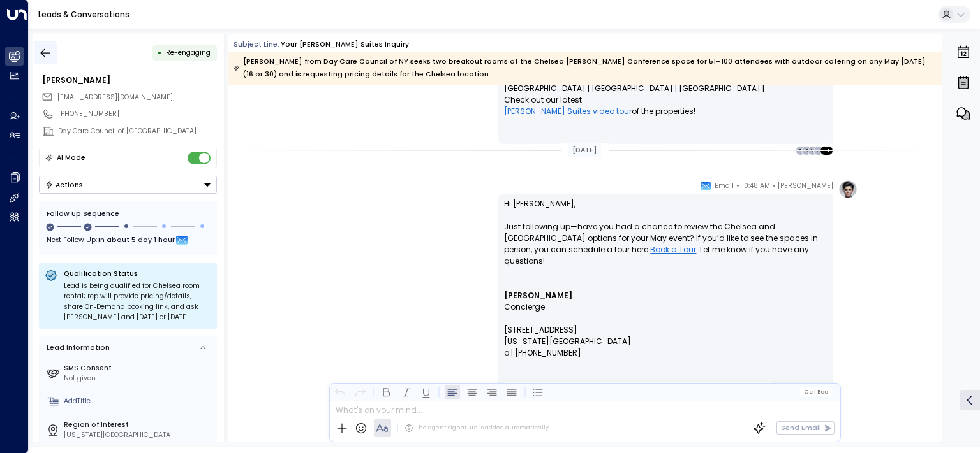 The image size is (980, 453). I want to click on span: Cc Bcc, so click(816, 392).